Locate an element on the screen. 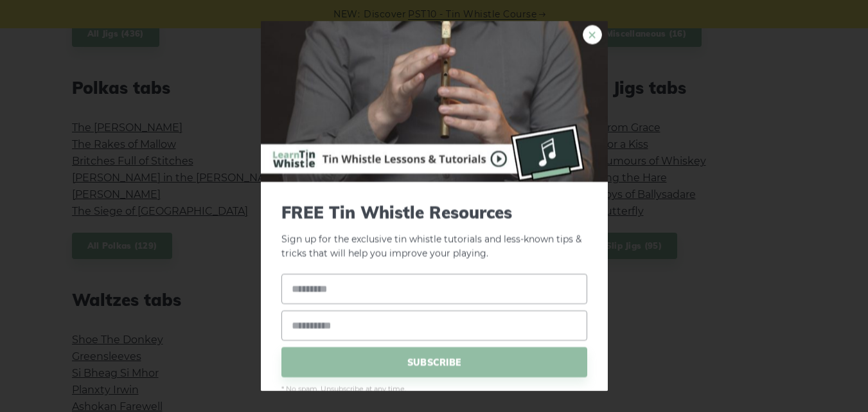 Image resolution: width=868 pixels, height=412 pixels. p: Sign up for the exclusive tin whistle tutorials and less-known tips & tricks that will help you i... is located at coordinates (435, 231).